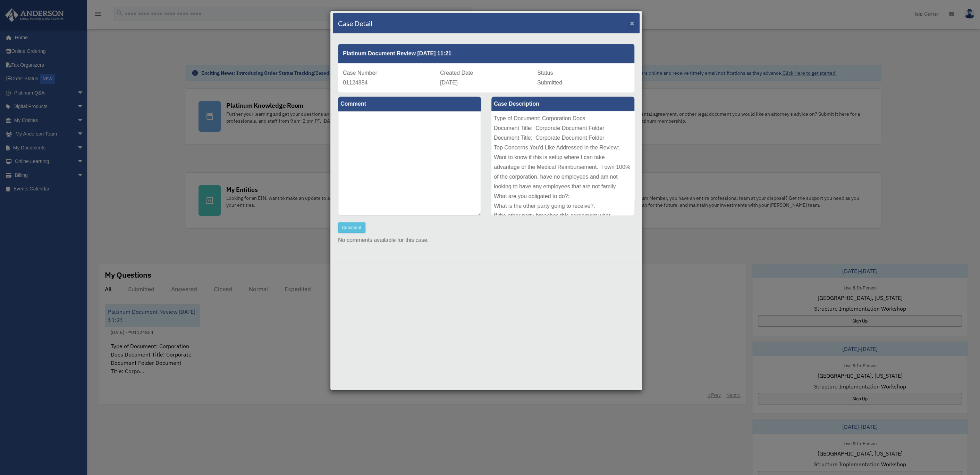  I want to click on div: Type of Document: Corporation Docs Document Title: Corporate Document Folder Document Title: Corp..., so click(563, 163).